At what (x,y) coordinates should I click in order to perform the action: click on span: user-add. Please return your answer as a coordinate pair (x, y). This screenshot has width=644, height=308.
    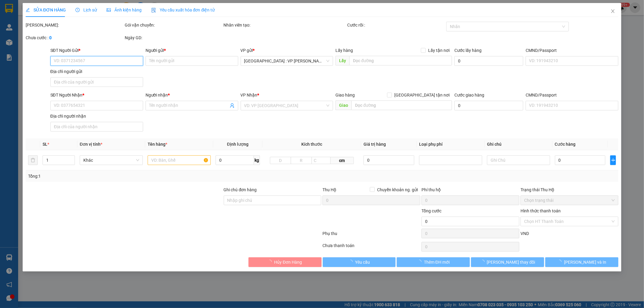
    Looking at the image, I should click on (232, 105).